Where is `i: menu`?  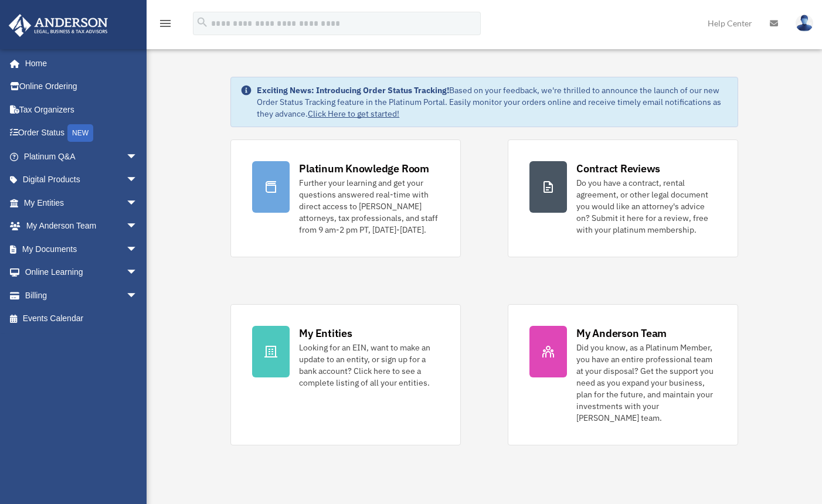 i: menu is located at coordinates (166, 24).